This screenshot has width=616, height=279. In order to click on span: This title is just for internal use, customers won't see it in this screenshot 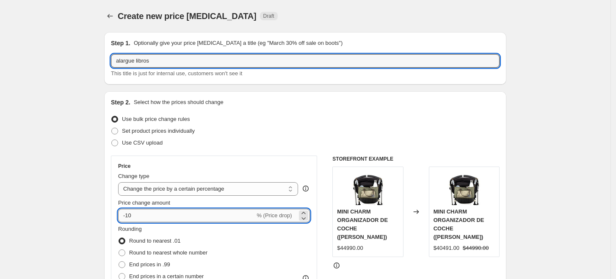, I will do `click(176, 73)`.